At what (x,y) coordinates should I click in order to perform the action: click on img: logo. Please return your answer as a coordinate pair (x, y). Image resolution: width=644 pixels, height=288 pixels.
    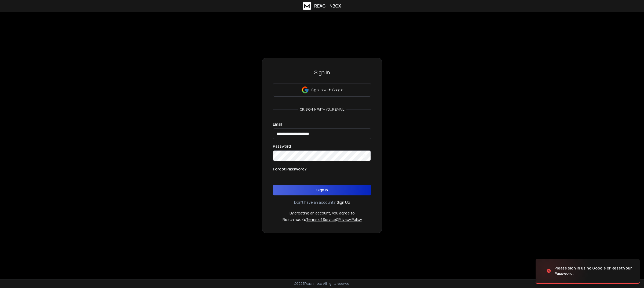
    Looking at the image, I should click on (307, 6).